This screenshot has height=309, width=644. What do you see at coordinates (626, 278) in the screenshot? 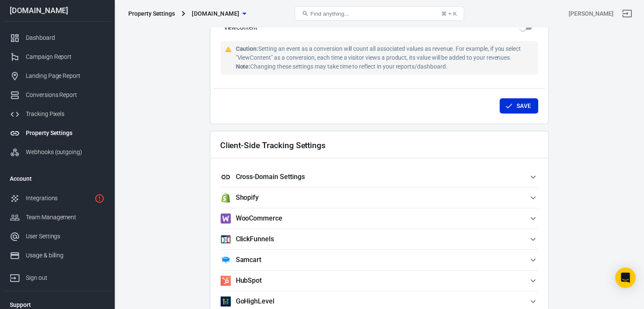
I see `div: Open Intercom Messenger` at bounding box center [626, 278].